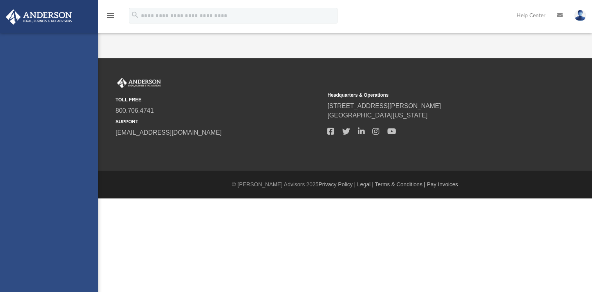  I want to click on i: menu, so click(110, 16).